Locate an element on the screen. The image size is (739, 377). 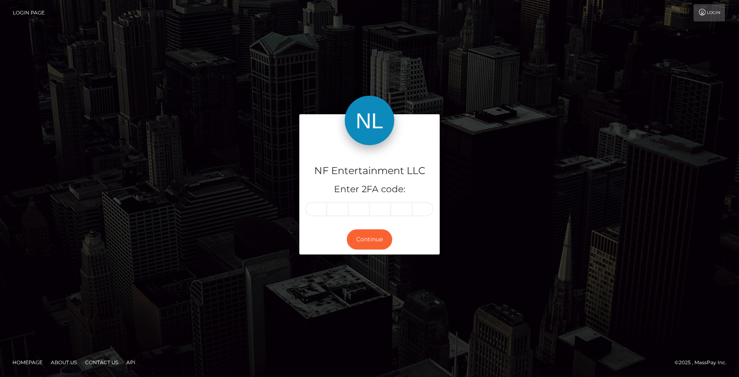
h4: NF Entertainment LLC is located at coordinates (369, 171).